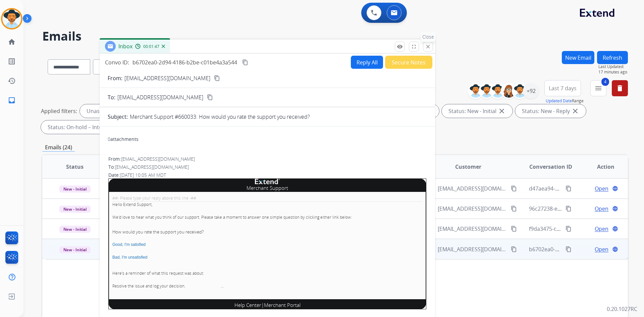 The width and height of the screenshot is (644, 317). What do you see at coordinates (268, 273) in the screenshot?
I see `p: Here's a reminder of what this request was about:` at bounding box center [268, 273].